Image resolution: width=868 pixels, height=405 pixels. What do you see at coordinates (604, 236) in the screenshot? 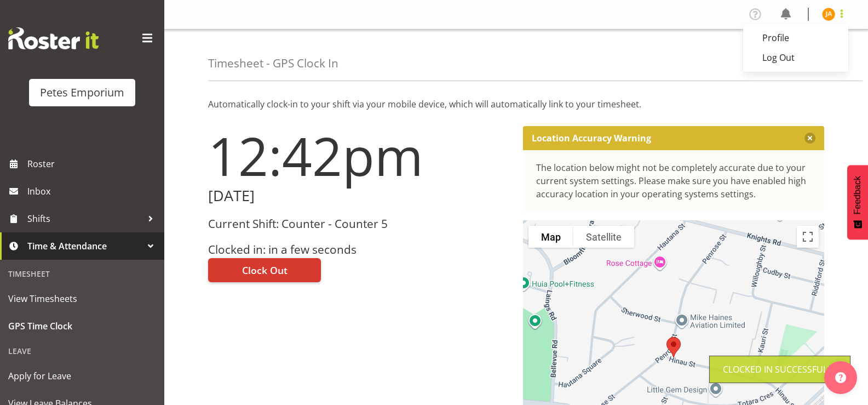
I see `button: Show satellite imagery` at bounding box center [604, 236].